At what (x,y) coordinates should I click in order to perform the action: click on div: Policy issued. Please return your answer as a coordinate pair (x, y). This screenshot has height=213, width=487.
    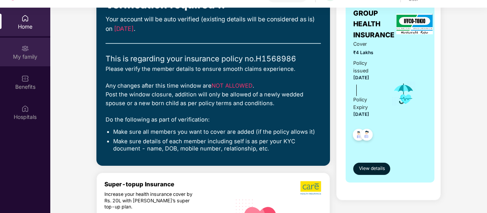
    Looking at the image, I should click on (367, 67).